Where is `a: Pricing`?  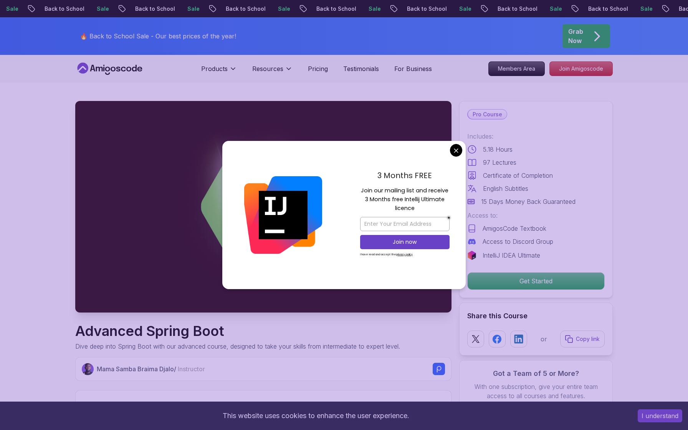 a: Pricing is located at coordinates (318, 69).